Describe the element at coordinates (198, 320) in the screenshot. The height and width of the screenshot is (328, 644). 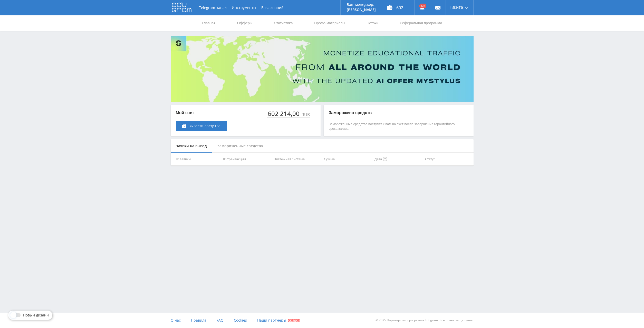
I see `span: Правила` at that location.